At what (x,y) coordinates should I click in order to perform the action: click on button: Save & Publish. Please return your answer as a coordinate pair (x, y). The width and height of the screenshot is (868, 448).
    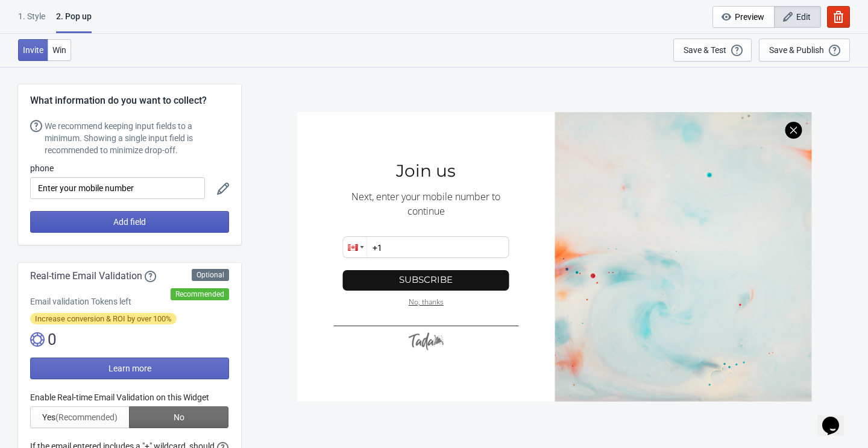
    Looking at the image, I should click on (804, 50).